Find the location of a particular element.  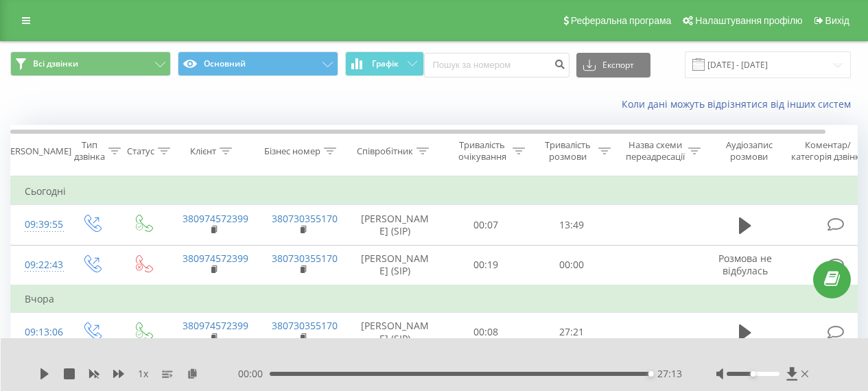

div: Співробітник is located at coordinates (385, 151).